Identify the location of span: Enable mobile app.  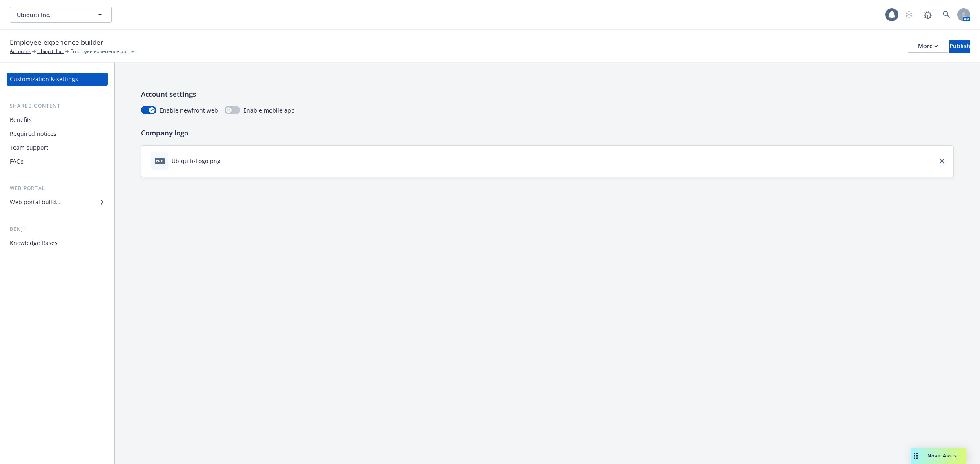
(269, 110).